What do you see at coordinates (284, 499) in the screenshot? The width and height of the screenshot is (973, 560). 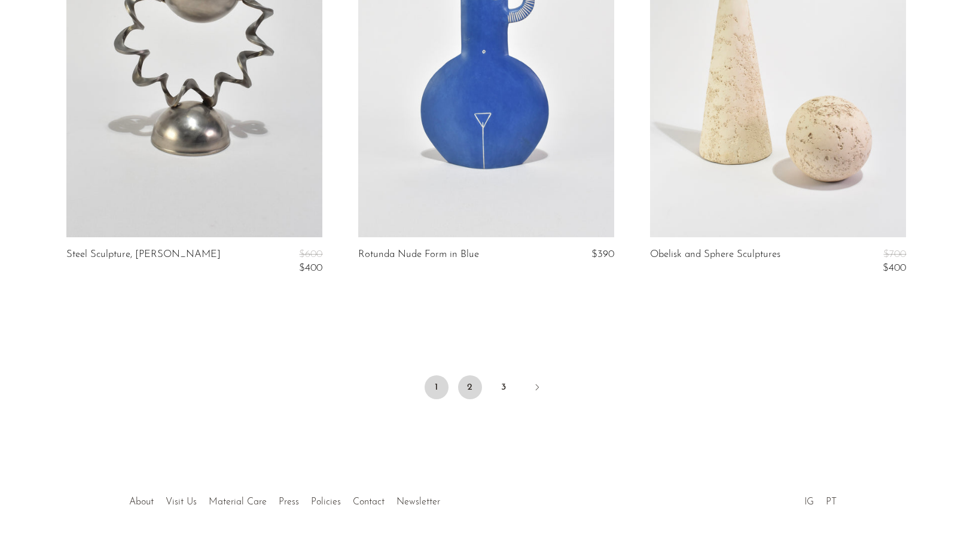 I see `ul: Quick links` at bounding box center [284, 499].